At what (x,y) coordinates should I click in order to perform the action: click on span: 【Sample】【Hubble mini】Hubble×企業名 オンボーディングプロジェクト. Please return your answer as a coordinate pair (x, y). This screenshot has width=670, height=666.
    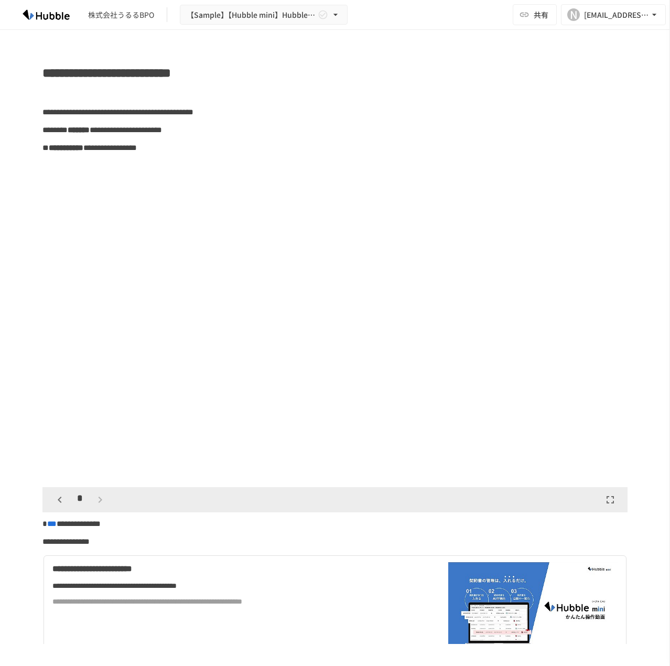
    Looking at the image, I should click on (251, 15).